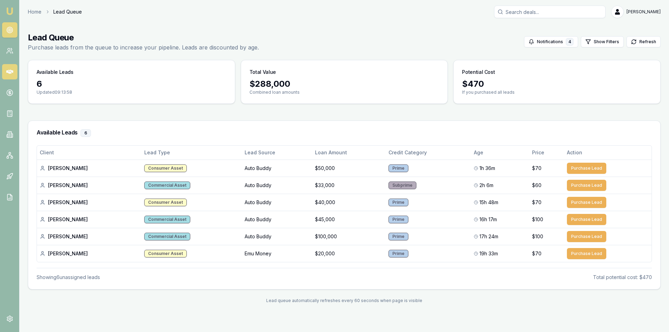 The height and width of the screenshot is (332, 669). What do you see at coordinates (344, 84) in the screenshot?
I see `div: $ 288,000` at bounding box center [344, 84].